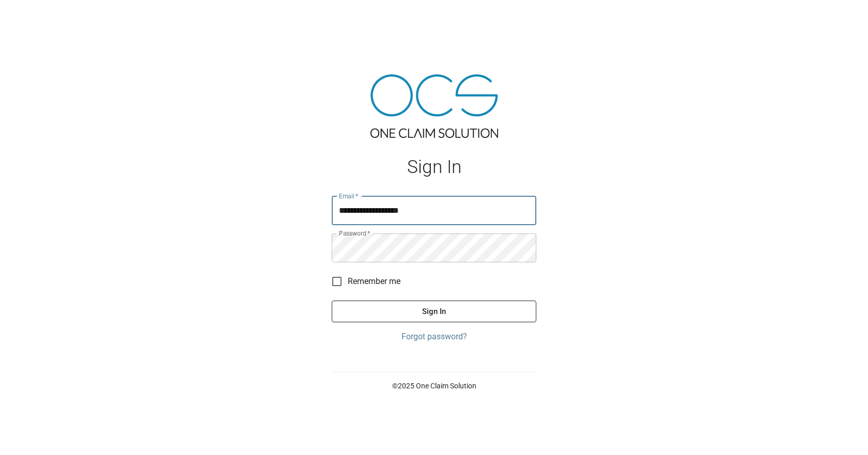 Image resolution: width=868 pixels, height=455 pixels. Describe the element at coordinates (434, 386) in the screenshot. I see `p: © 2025 One Claim Solution` at that location.